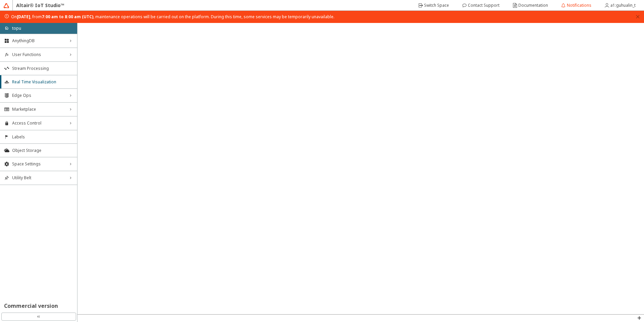 This screenshot has height=322, width=644. What do you see at coordinates (38, 109) in the screenshot?
I see `span: Marketplace` at bounding box center [38, 109].